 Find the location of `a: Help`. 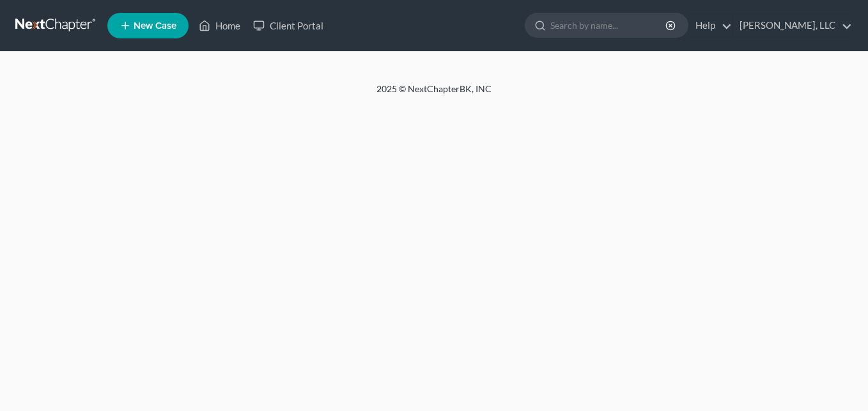

a: Help is located at coordinates (710, 25).